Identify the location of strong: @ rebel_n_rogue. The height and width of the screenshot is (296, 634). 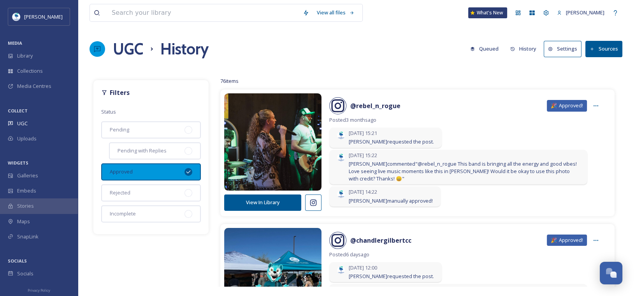
(375, 106).